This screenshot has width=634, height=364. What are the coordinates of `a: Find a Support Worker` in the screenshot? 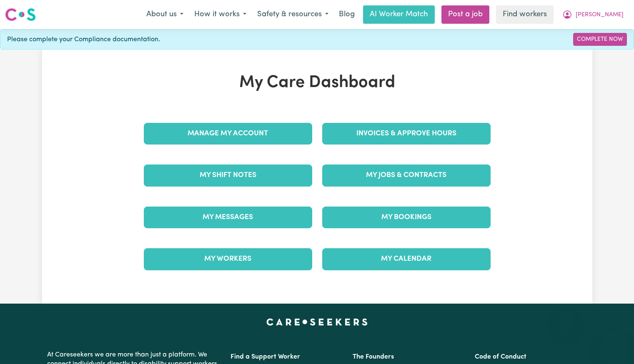 It's located at (265, 357).